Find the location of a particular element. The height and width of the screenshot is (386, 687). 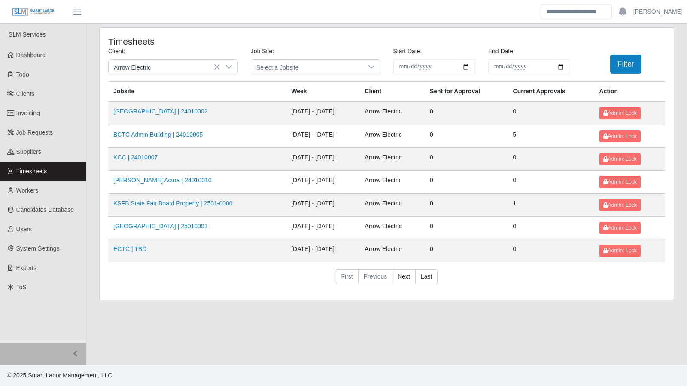

th: Client is located at coordinates (392, 91).